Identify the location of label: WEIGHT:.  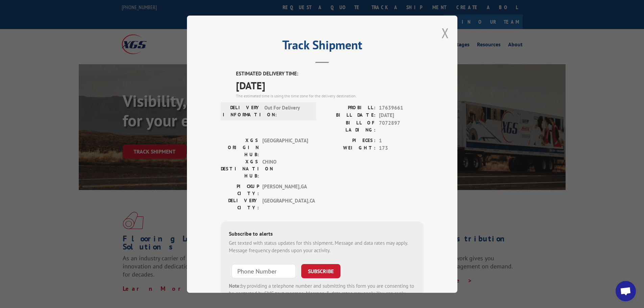
(349, 148).